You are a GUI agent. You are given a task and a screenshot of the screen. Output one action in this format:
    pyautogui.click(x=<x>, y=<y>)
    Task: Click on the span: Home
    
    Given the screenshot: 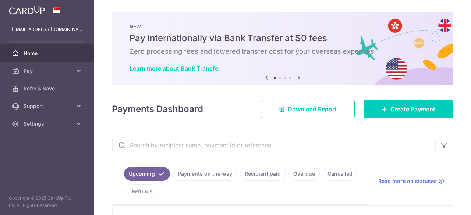 What is the action you would take?
    pyautogui.click(x=48, y=53)
    